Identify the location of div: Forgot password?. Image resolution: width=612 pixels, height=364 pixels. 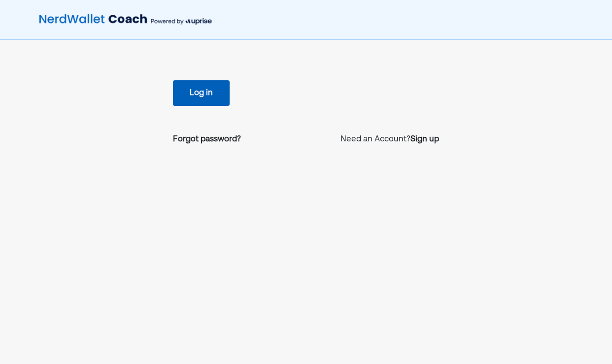
(207, 139).